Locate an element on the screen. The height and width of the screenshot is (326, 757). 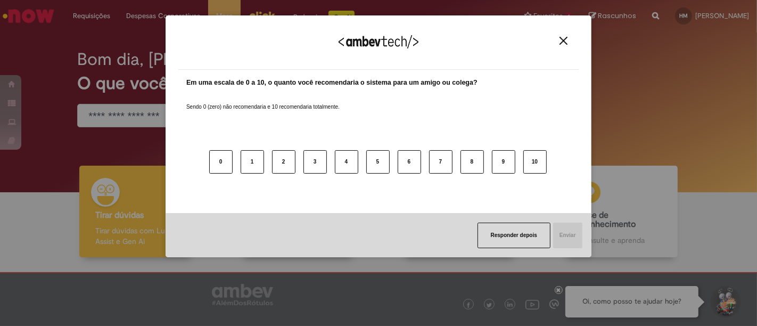
button: 7 is located at coordinates (441, 162).